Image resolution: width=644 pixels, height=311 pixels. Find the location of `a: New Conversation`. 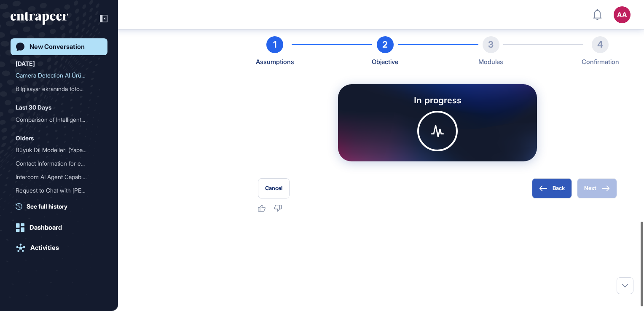

a: New Conversation is located at coordinates (59, 46).